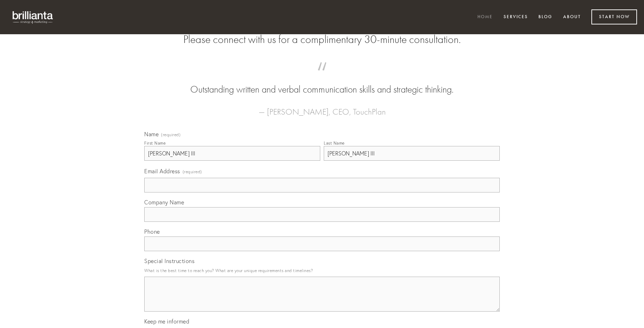 Image resolution: width=644 pixels, height=328 pixels. I want to click on blockquote: Outstanding written and verbal communication skills and strategic thinking., so click(322, 83).